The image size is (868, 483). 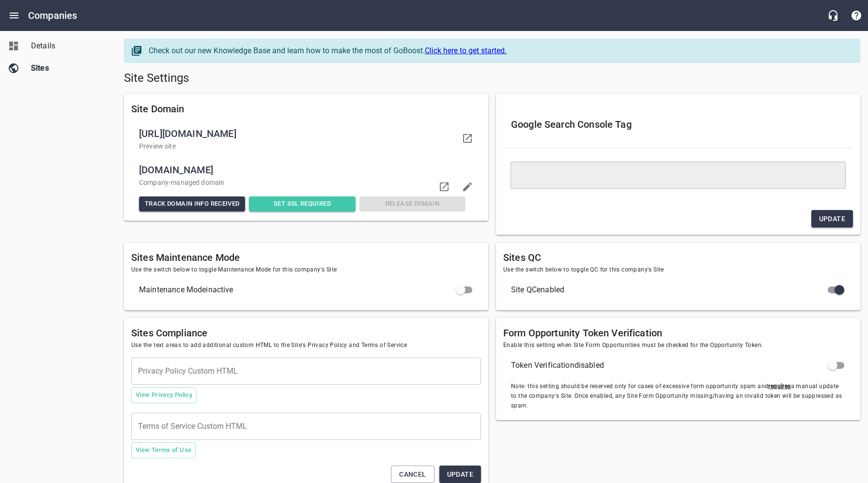 I want to click on span: View Terms of Use, so click(x=163, y=450).